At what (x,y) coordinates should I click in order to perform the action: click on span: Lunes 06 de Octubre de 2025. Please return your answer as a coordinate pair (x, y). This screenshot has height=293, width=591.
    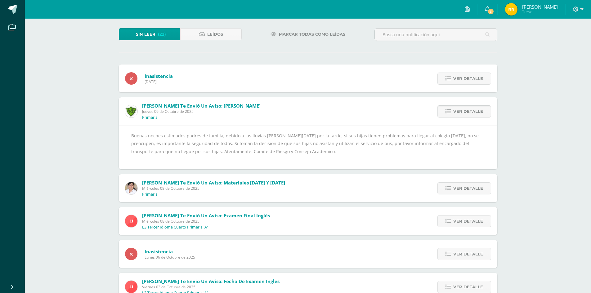
    Looking at the image, I should click on (170, 257).